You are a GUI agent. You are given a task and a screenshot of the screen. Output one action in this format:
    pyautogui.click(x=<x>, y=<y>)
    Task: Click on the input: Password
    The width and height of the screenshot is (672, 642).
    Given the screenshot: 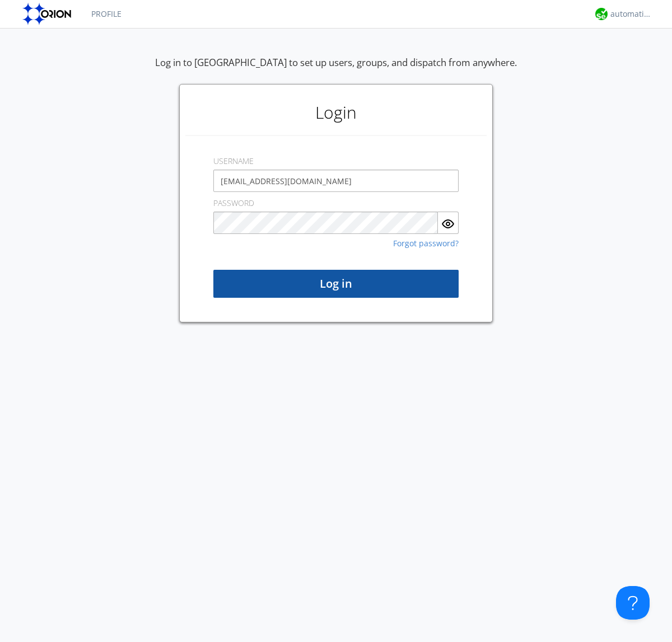 What is the action you would take?
    pyautogui.click(x=326, y=223)
    